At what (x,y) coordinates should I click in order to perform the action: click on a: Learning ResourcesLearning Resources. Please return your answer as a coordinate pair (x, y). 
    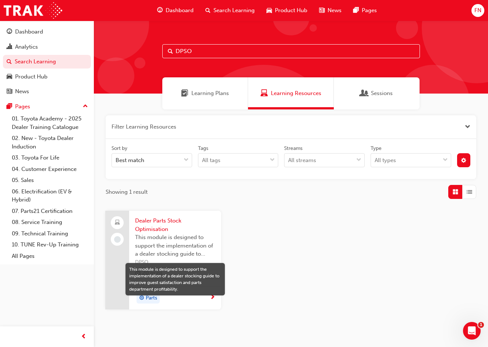
    Looking at the image, I should click on (291, 93).